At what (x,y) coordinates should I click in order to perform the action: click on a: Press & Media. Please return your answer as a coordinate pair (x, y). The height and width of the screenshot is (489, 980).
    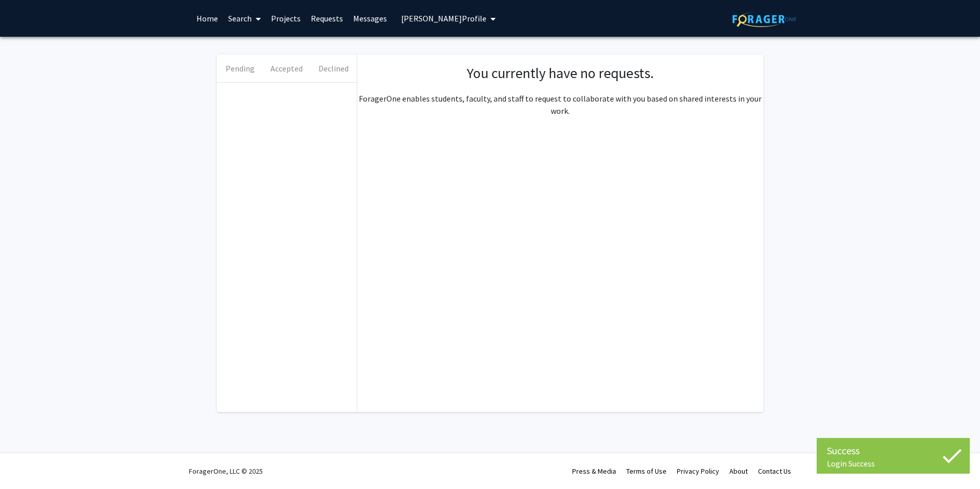
    Looking at the image, I should click on (594, 471).